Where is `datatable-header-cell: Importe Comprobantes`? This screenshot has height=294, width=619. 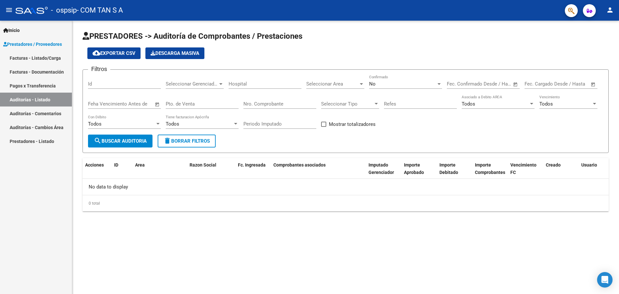 datatable-header-cell: Importe Comprobantes is located at coordinates (490, 172).